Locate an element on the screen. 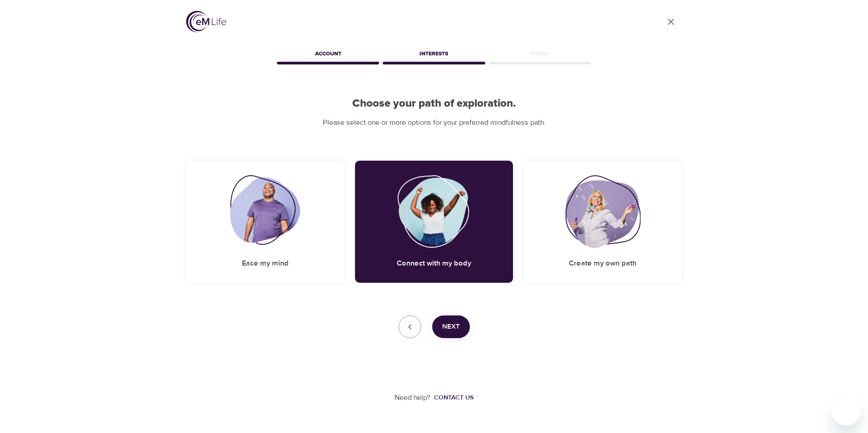 Image resolution: width=868 pixels, height=433 pixels. a: close is located at coordinates (671, 22).